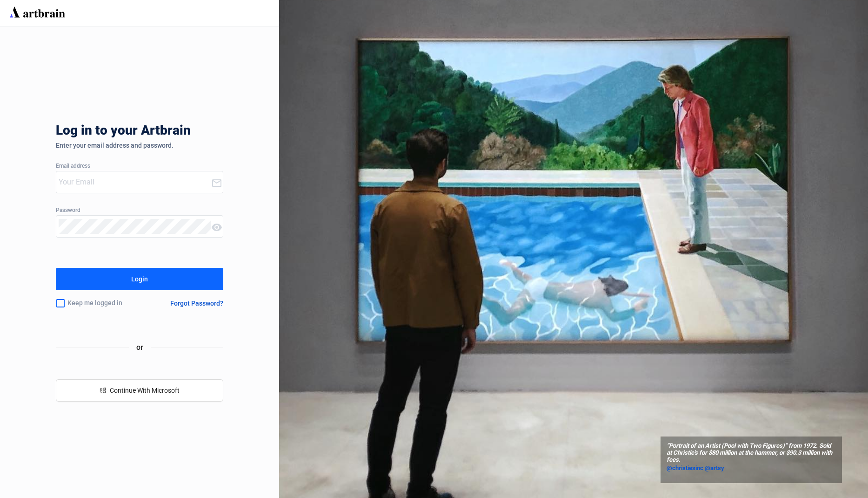  What do you see at coordinates (751, 453) in the screenshot?
I see `span: “Portrait of an Artist (Pool with Two Figures)” from 1972. Sold at Christie's for $80 million at ...` at bounding box center [751, 453].